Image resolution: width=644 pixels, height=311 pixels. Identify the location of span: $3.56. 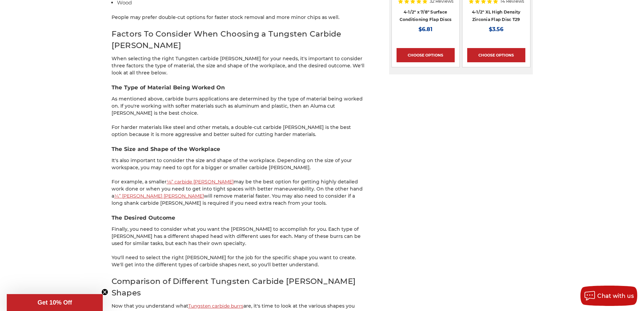
(496, 29).